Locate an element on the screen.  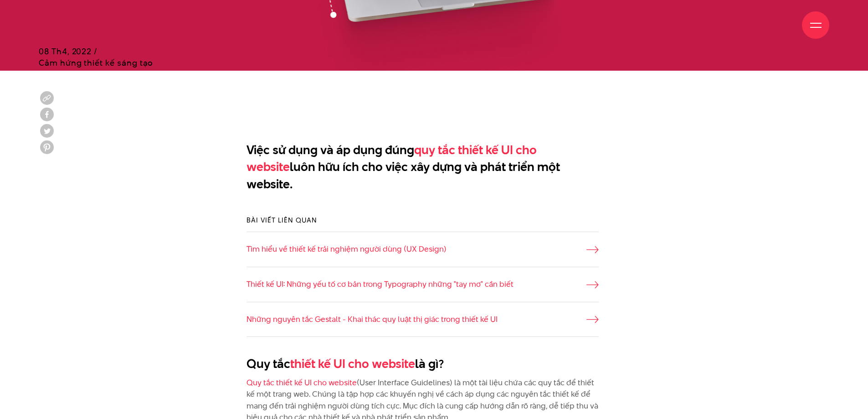
p: Việc sử dụng và áp dụng đúng luôn hữu ích cho việc xây dựng và phát triển một website. is located at coordinates (422, 167).